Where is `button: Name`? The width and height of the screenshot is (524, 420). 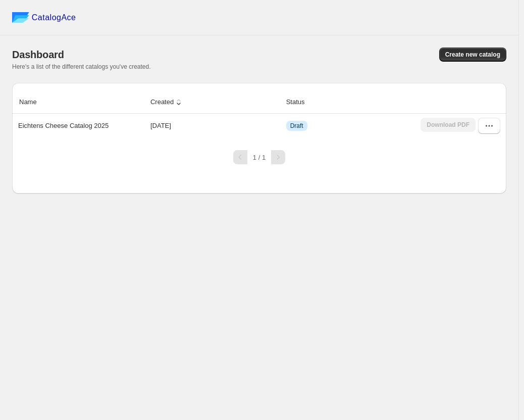 button: Name is located at coordinates (33, 102).